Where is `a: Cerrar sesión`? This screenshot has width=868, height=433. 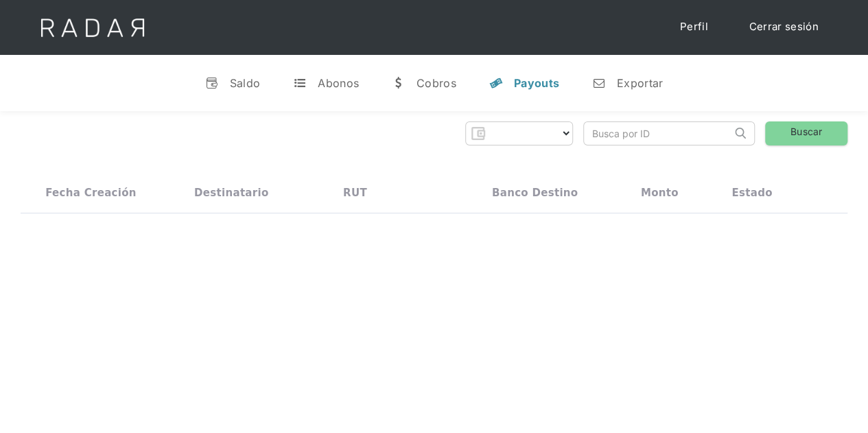
a: Cerrar sesión is located at coordinates (783, 27).